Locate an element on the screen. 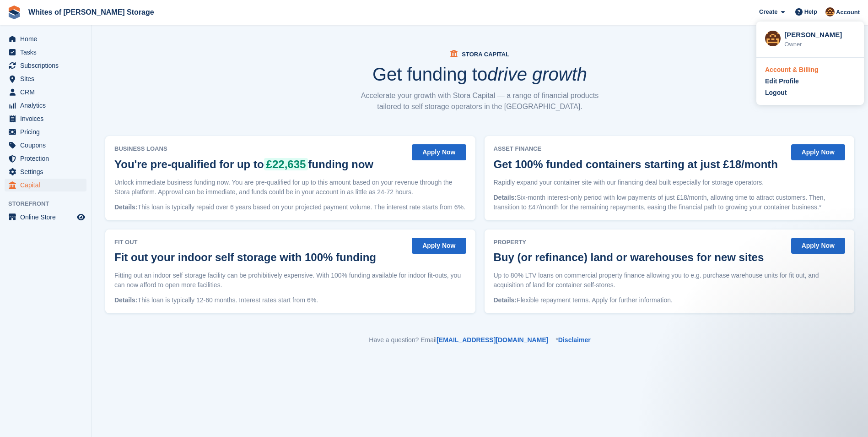  div: Account & Billing is located at coordinates (792, 70).